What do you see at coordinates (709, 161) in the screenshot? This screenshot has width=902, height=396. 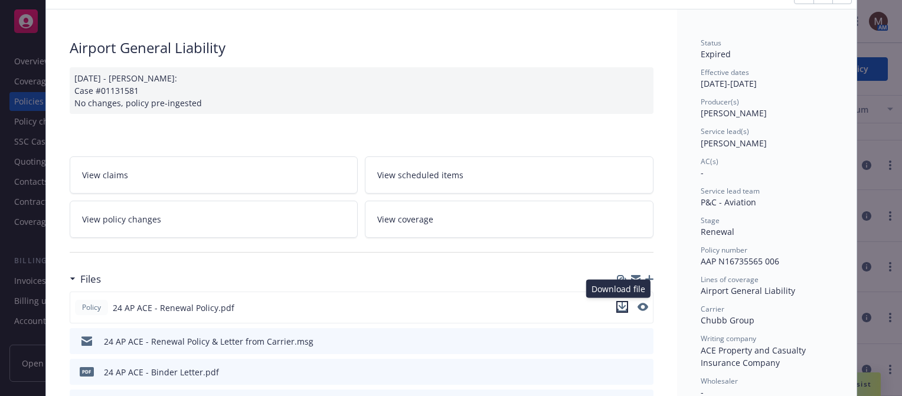 I see `span: AC(s)` at bounding box center [709, 161].